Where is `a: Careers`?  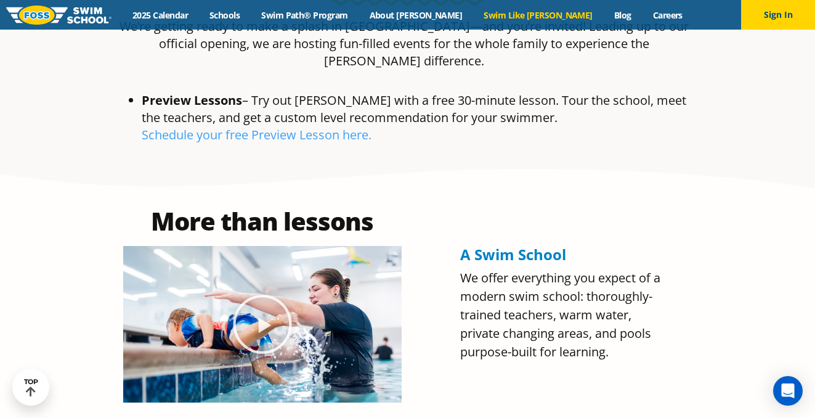
a: Careers is located at coordinates (667, 15).